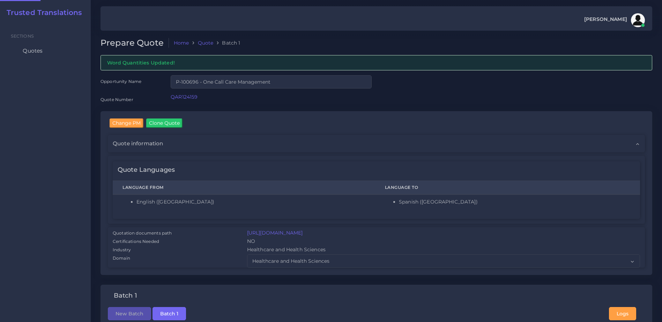 Image resolution: width=662 pixels, height=322 pixels. I want to click on a: Home, so click(181, 43).